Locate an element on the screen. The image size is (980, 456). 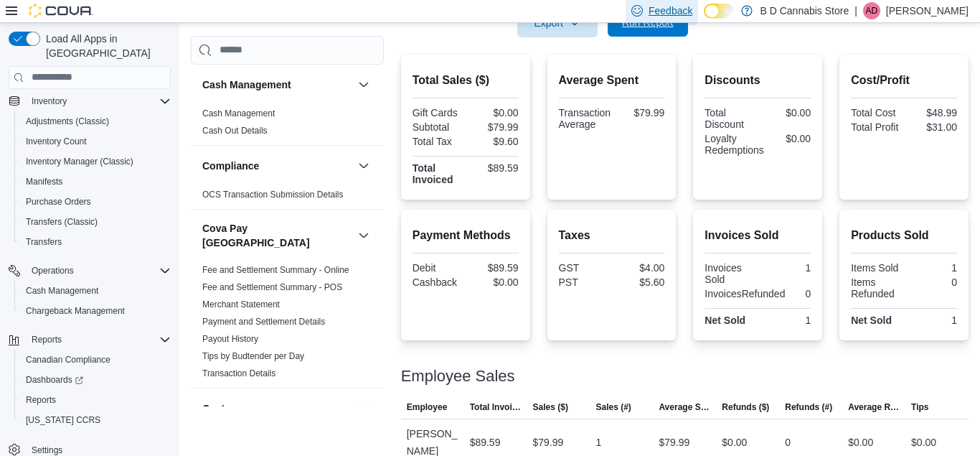
button: Transfers (Classic) is located at coordinates (96, 222).